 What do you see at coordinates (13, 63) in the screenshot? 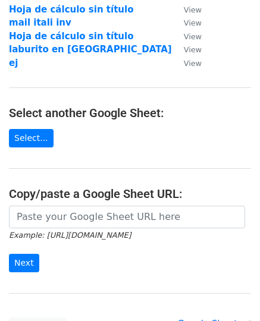
I see `strong: ej` at bounding box center [13, 63].